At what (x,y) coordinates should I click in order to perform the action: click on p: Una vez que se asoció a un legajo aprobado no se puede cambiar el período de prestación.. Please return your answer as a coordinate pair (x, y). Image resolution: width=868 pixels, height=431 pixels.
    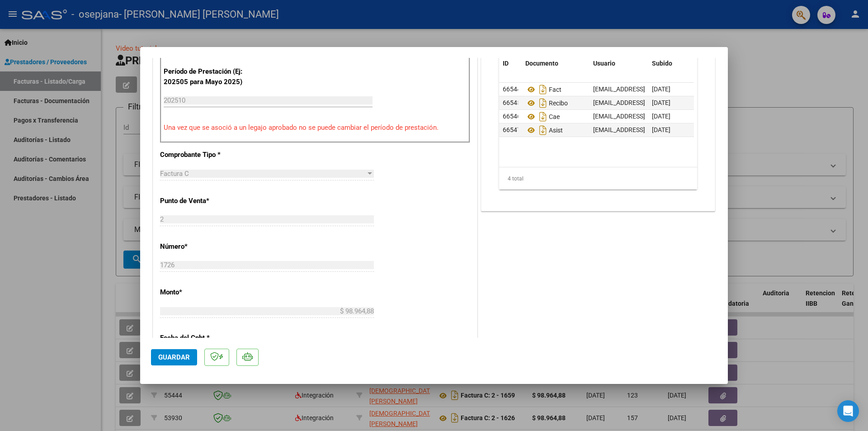
    Looking at the image, I should click on (315, 128).